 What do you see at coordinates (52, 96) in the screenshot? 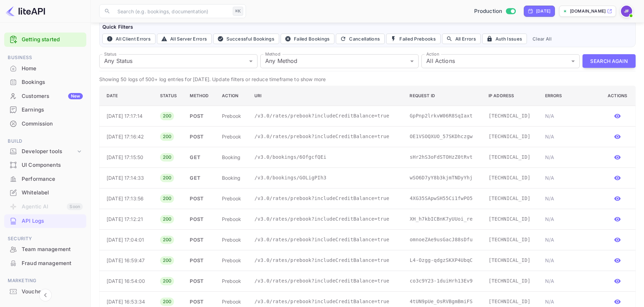
I see `div: Customers` at bounding box center [52, 96].